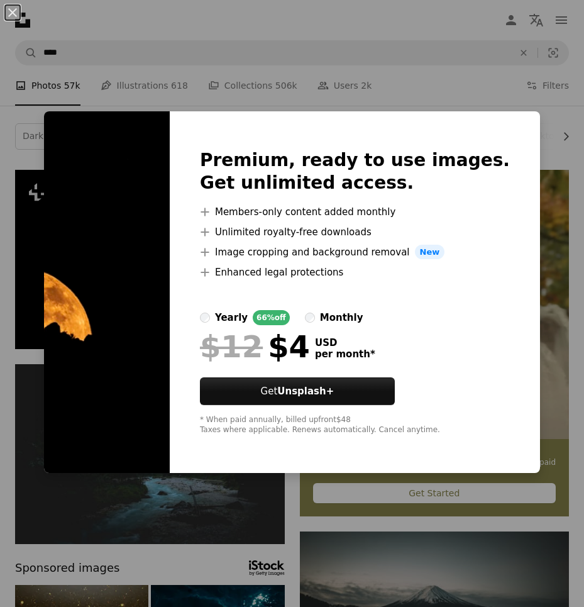  Describe the element at coordinates (355, 252) in the screenshot. I see `li: Image cropping and background removal` at that location.